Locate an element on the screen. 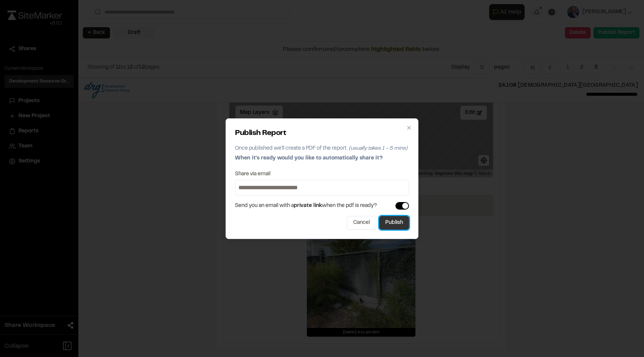  p: Once published we'll create a PDF of the report. is located at coordinates (322, 148).